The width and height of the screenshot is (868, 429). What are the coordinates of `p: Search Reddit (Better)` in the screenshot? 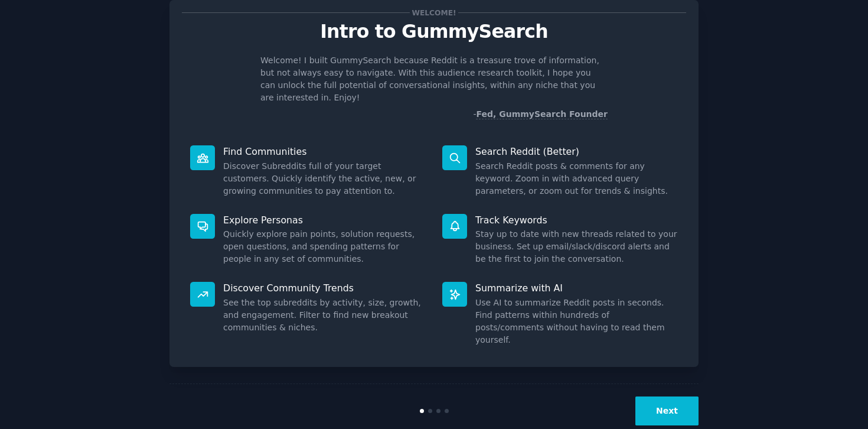 It's located at (576, 151).